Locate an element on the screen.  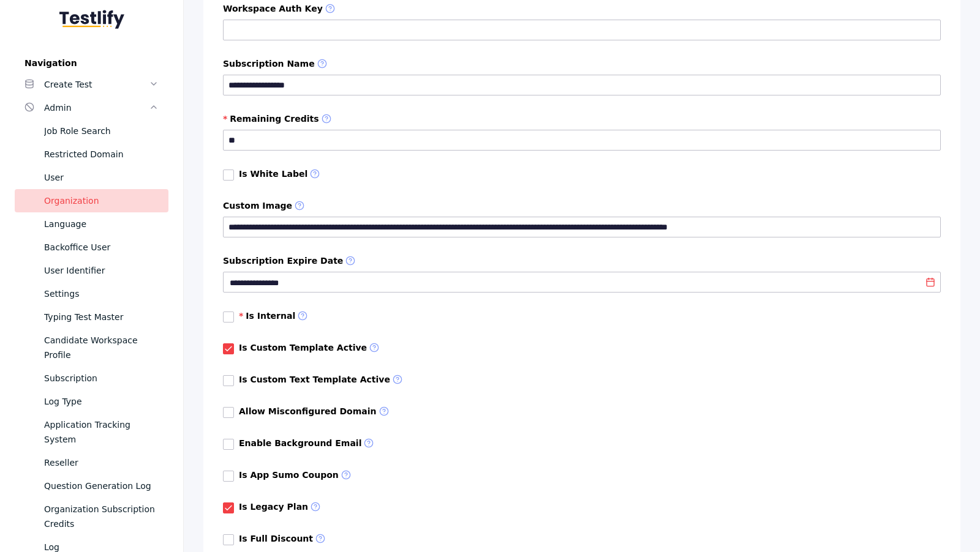
a: Candidate Workspace Profile is located at coordinates (92, 348).